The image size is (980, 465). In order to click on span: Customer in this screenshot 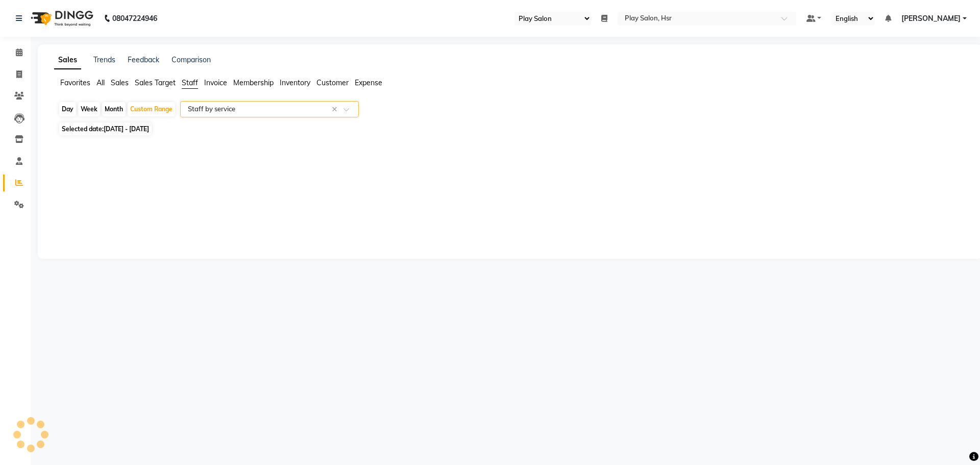, I will do `click(332, 83)`.